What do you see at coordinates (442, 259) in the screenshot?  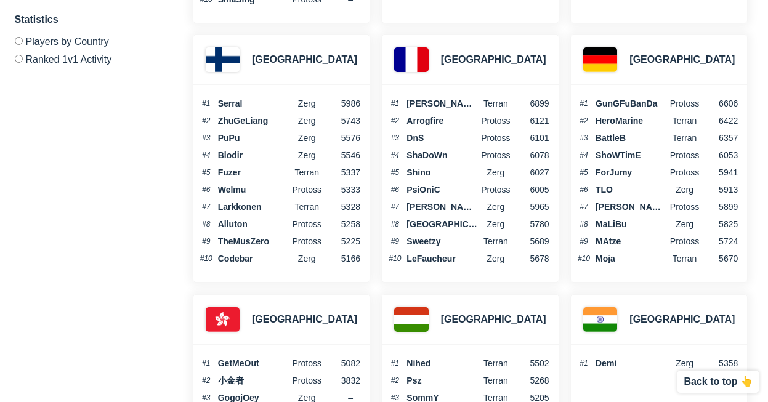 I see `span: LeFaucheur` at bounding box center [442, 259].